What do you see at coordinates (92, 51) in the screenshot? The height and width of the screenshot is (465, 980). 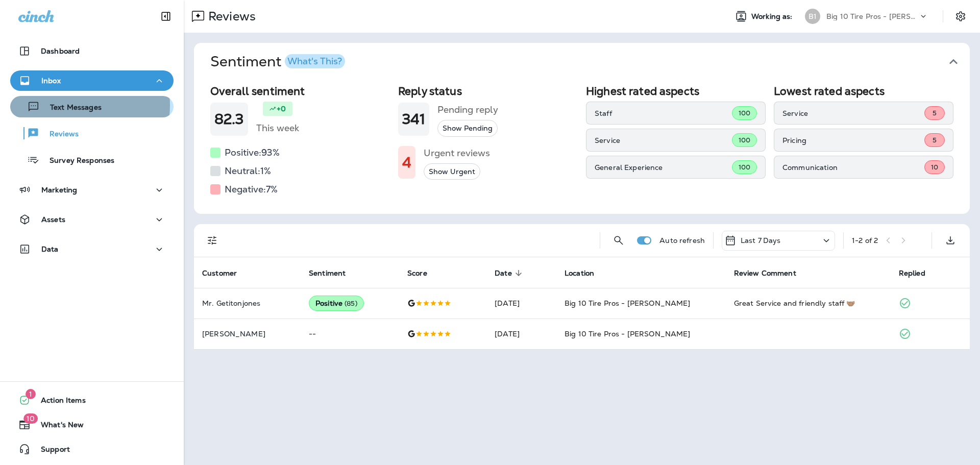 I see `button: Dashboard` at bounding box center [92, 51].